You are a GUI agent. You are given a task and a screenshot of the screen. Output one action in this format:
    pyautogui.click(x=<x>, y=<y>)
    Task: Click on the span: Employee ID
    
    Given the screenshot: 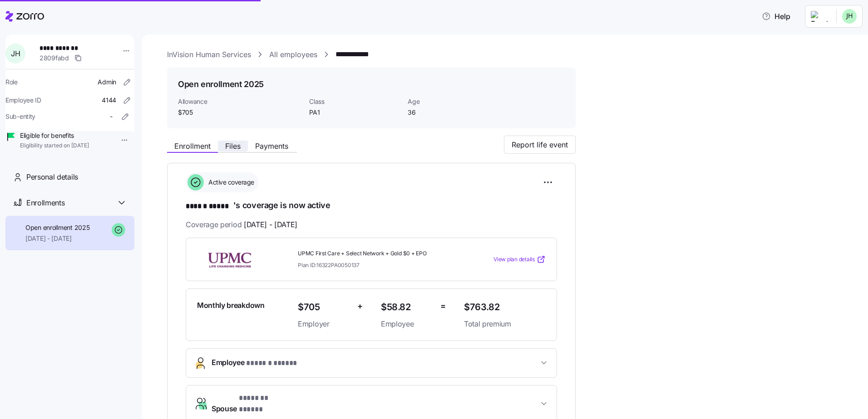 What is the action you would take?
    pyautogui.click(x=23, y=100)
    